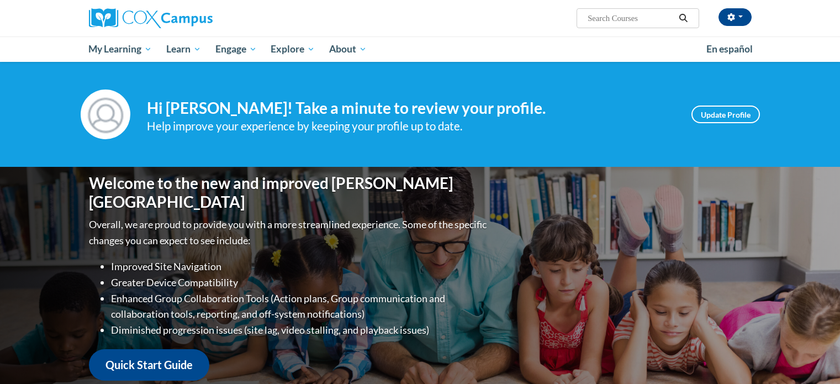  What do you see at coordinates (194, 18) in the screenshot?
I see `a: Cox Campus` at bounding box center [194, 18].